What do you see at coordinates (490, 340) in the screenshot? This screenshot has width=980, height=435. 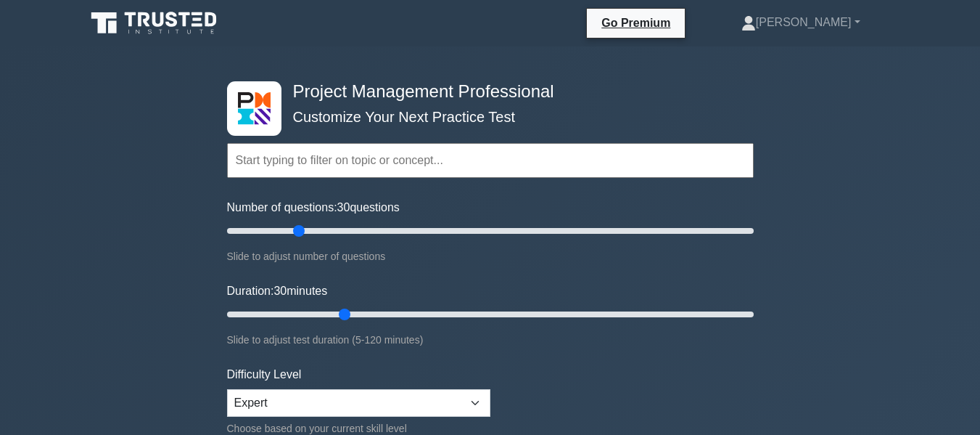 I see `div: Slide to adjust test duration (5-120 minutes)` at bounding box center [490, 340].